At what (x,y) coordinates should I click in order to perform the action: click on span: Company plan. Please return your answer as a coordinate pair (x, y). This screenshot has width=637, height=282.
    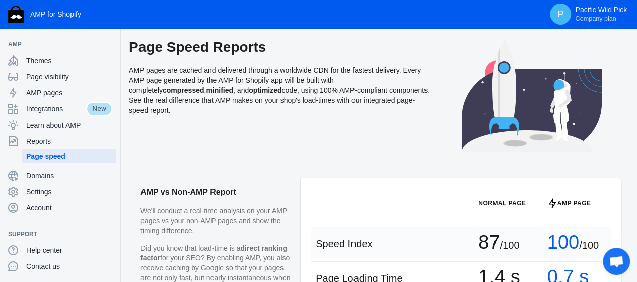
    Looking at the image, I should click on (595, 19).